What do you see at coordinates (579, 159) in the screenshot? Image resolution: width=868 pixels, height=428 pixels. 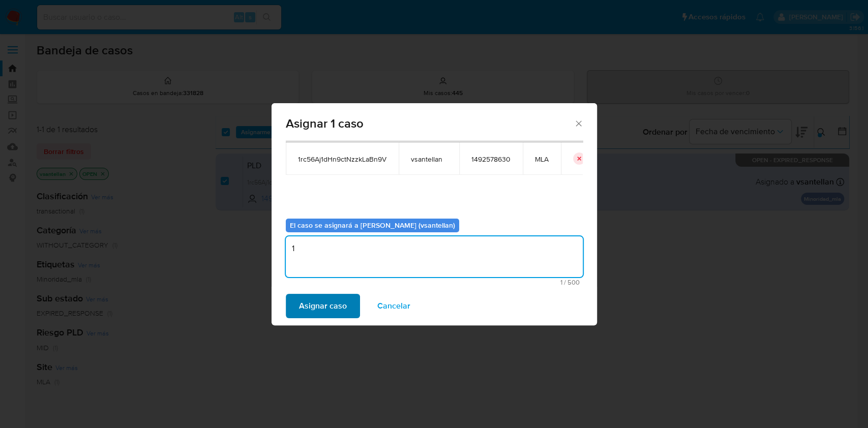 I see `button: icon-button` at bounding box center [579, 159].